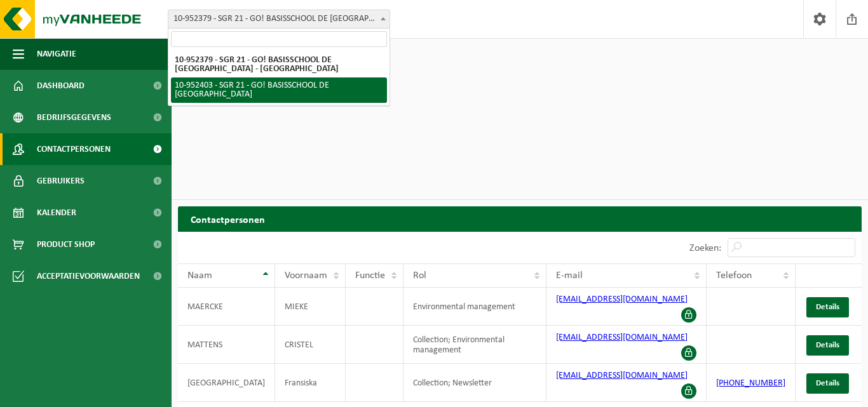  Describe the element at coordinates (569, 276) in the screenshot. I see `span: E-mail` at that location.